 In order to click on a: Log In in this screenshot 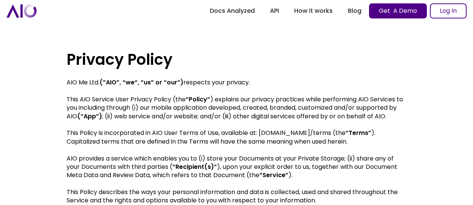, I will do `click(448, 11)`.